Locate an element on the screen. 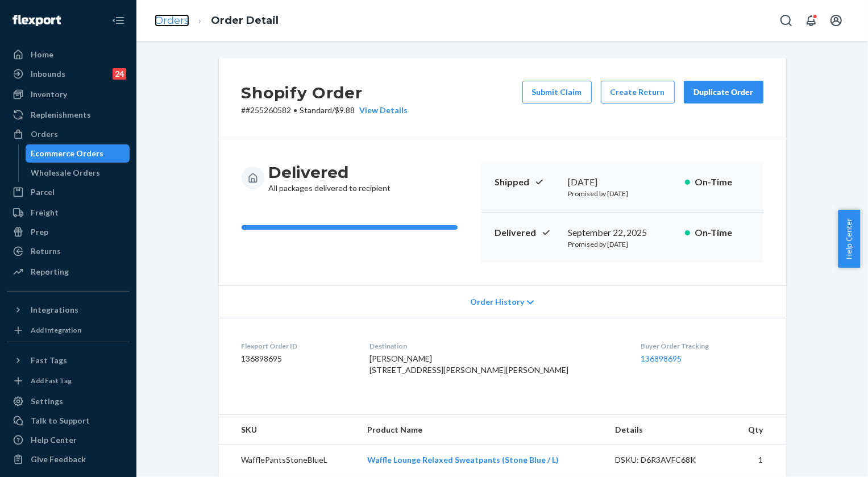  dt: Flexport Order ID is located at coordinates (297, 346).